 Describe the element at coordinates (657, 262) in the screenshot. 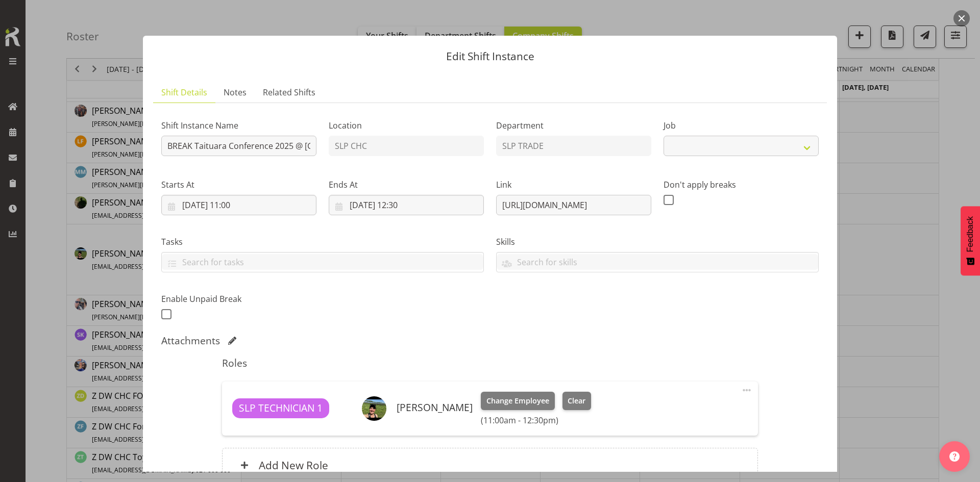

I see `input: Search for skills` at that location.